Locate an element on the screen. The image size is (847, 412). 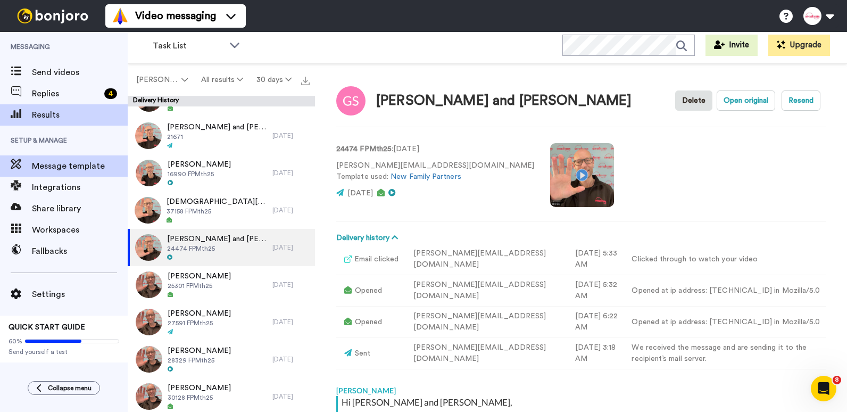
img: export.svg is located at coordinates (305, 81).